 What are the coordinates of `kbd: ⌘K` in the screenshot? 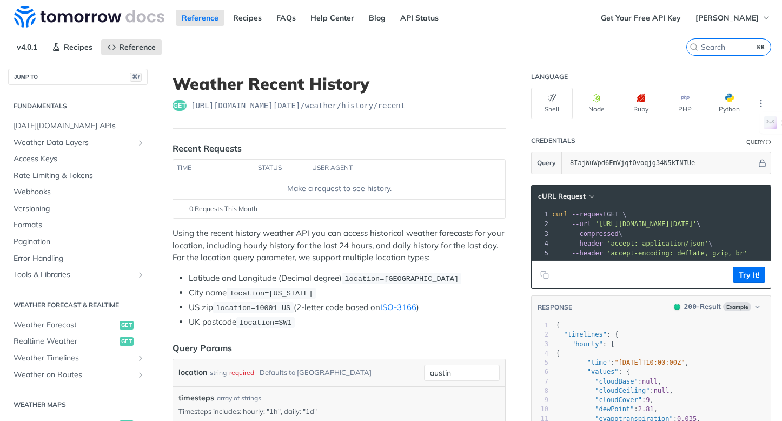 It's located at (761, 47).